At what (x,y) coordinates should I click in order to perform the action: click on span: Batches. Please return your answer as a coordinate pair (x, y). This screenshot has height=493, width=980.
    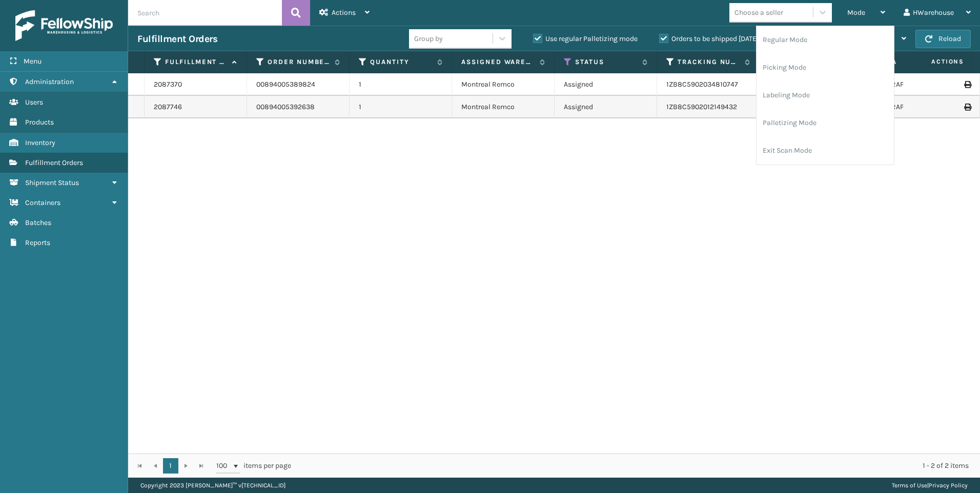
    Looking at the image, I should click on (38, 222).